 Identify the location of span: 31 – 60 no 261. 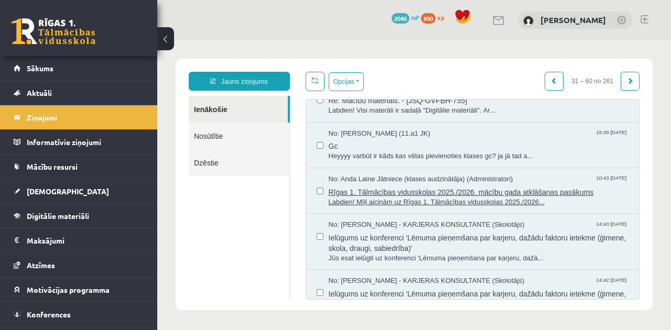
(435, 41).